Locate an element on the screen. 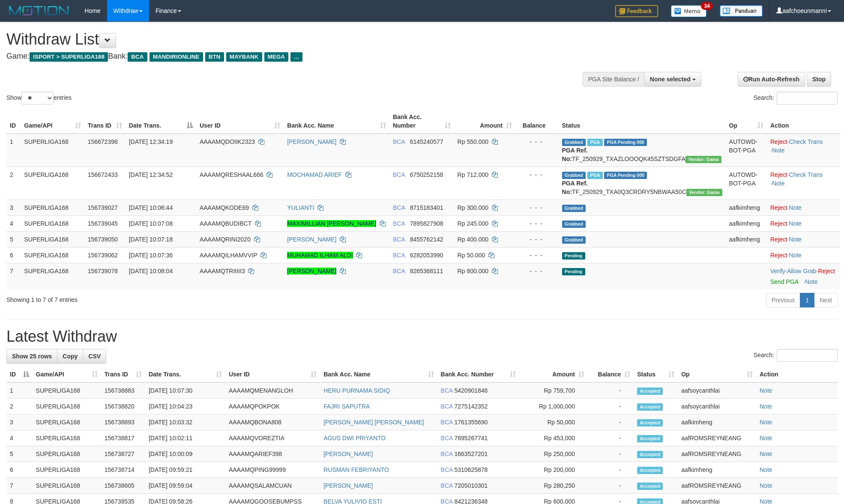  span: Copy 8715183401 to clipboard is located at coordinates (426, 207).